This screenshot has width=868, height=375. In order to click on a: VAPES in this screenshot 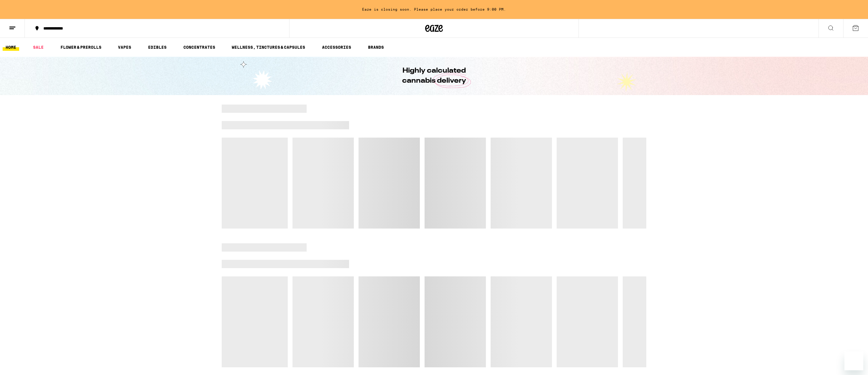, I will do `click(124, 48)`.